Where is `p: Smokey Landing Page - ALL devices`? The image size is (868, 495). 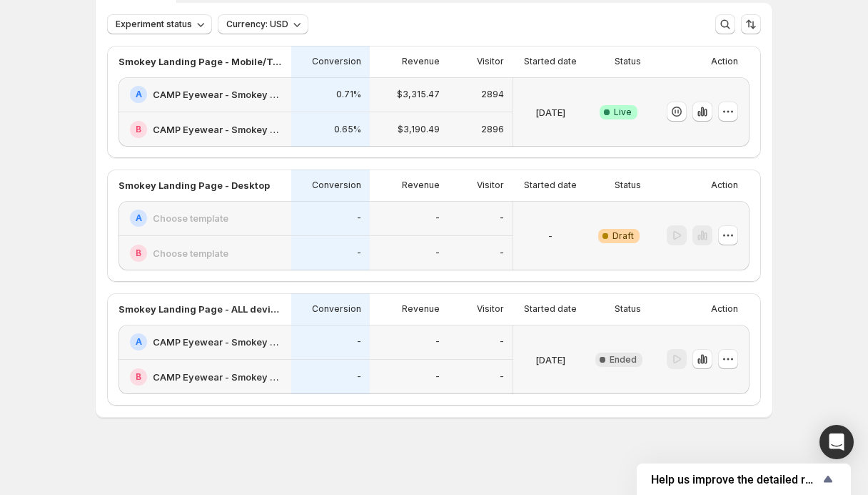
p: Smokey Landing Page - ALL devices is located at coordinates (201, 309).